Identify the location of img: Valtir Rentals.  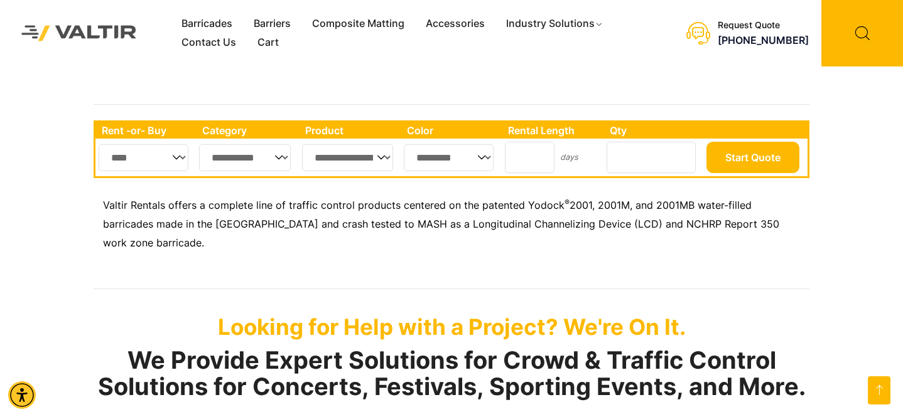
(79, 33).